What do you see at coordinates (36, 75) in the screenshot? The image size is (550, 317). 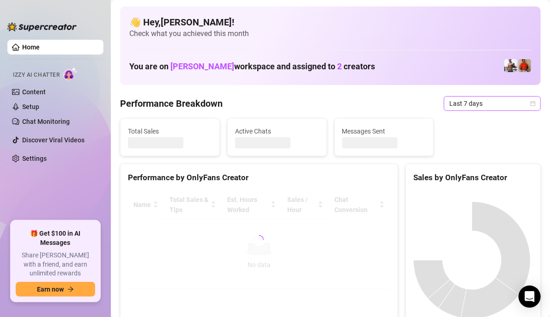 I see `span: Izzy AI Chatter` at bounding box center [36, 75].